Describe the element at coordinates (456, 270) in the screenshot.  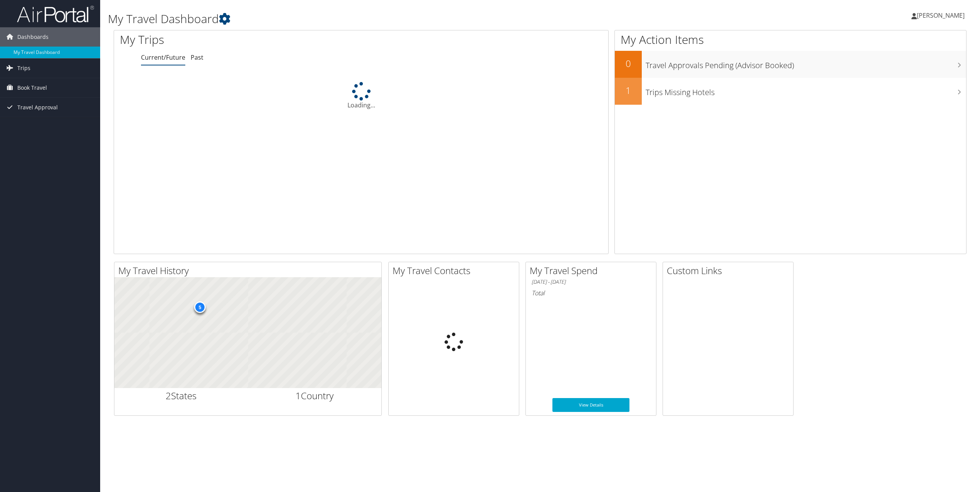
I see `h2: My Travel Contacts` at that location.